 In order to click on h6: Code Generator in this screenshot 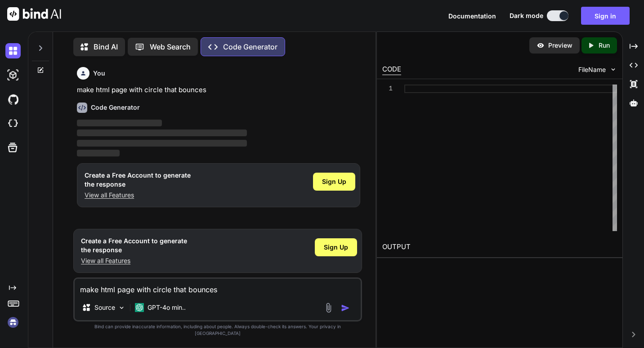, I will do `click(115, 108)`.